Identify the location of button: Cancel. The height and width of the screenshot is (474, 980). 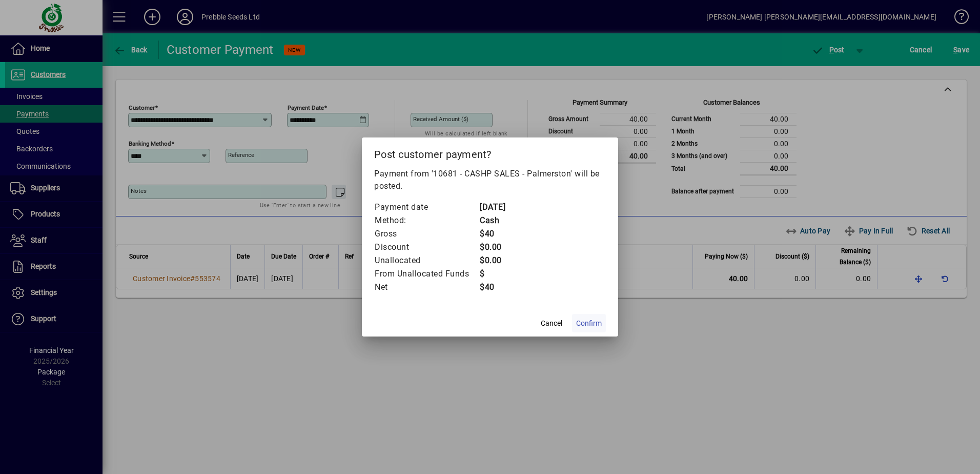
(552, 323).